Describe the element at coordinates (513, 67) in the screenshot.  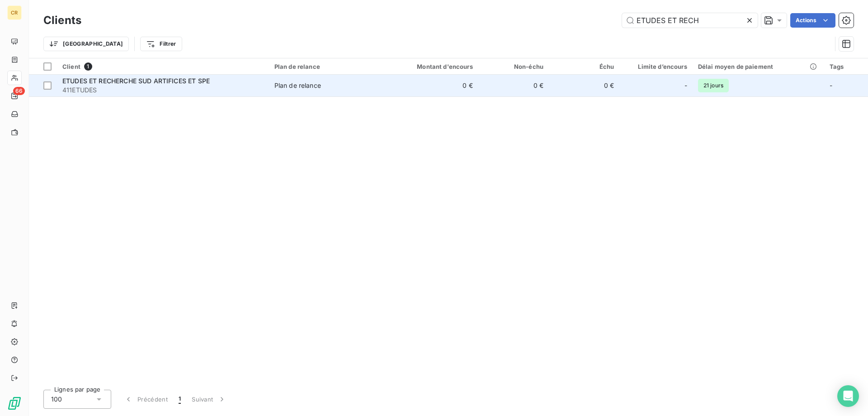
I see `div: Non-échu` at that location.